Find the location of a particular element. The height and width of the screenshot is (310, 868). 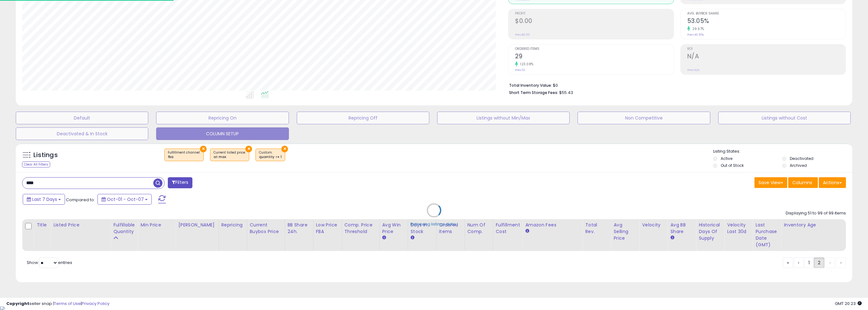

button: Repricing Off is located at coordinates (363, 118).